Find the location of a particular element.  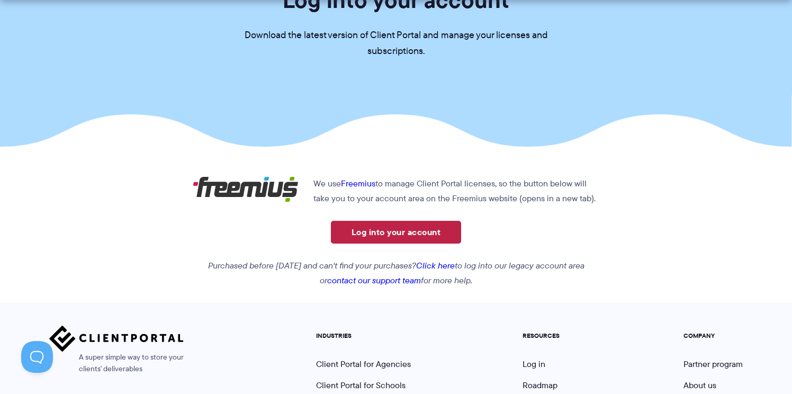

a: Log into your account is located at coordinates (396, 232).